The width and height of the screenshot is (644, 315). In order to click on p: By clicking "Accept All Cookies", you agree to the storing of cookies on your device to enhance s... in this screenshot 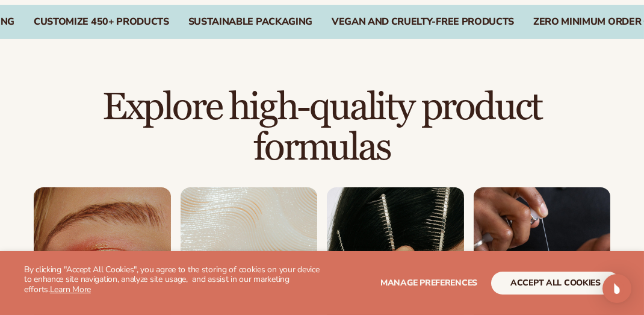, I will do `click(173, 280)`.